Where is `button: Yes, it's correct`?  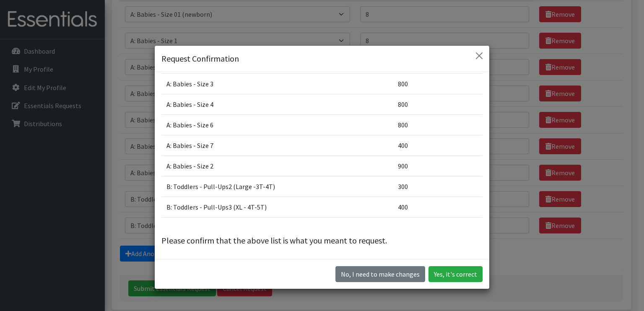 button: Yes, it's correct is located at coordinates (456, 275).